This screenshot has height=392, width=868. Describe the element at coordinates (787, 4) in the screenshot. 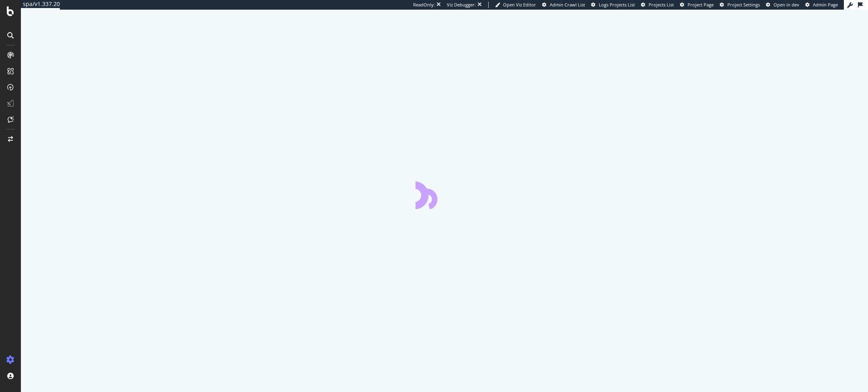

I see `span: Open in dev` at that location.